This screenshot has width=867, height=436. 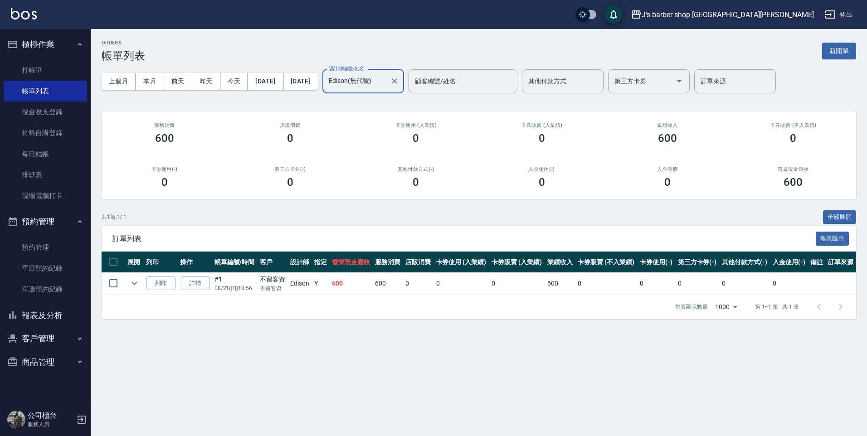 I want to click on h3: 帳單列表, so click(x=123, y=56).